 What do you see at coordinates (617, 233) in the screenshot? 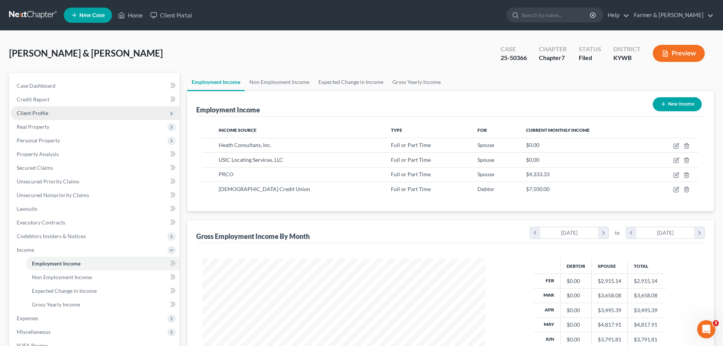
I see `span: to` at bounding box center [617, 233].